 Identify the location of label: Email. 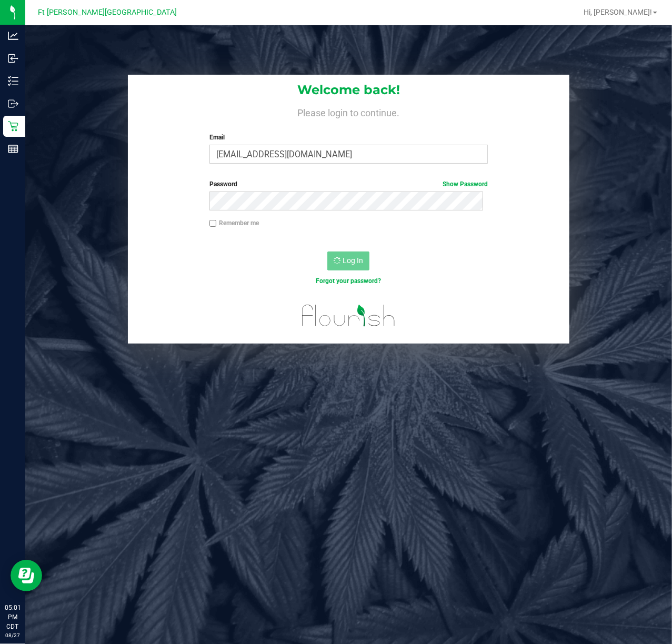
(349, 137).